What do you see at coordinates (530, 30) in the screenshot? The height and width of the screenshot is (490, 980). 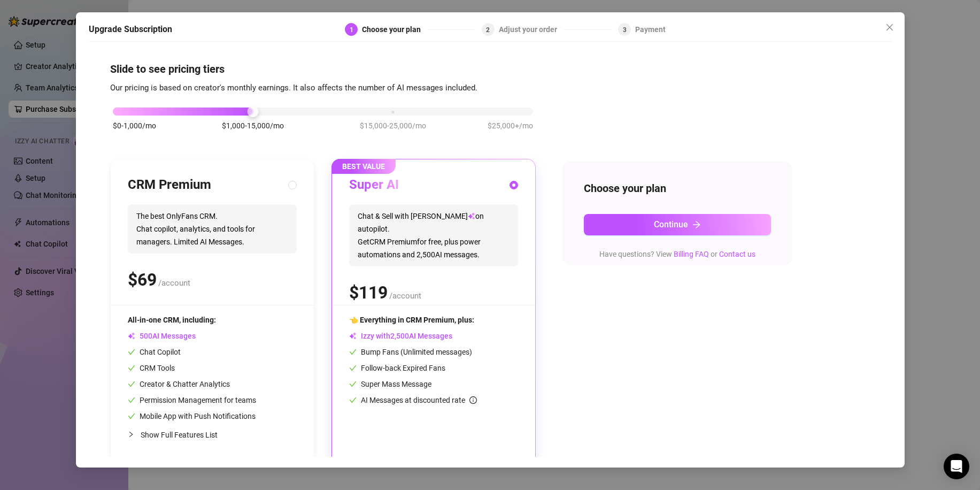 I see `div: Adjust your order` at bounding box center [530, 30].